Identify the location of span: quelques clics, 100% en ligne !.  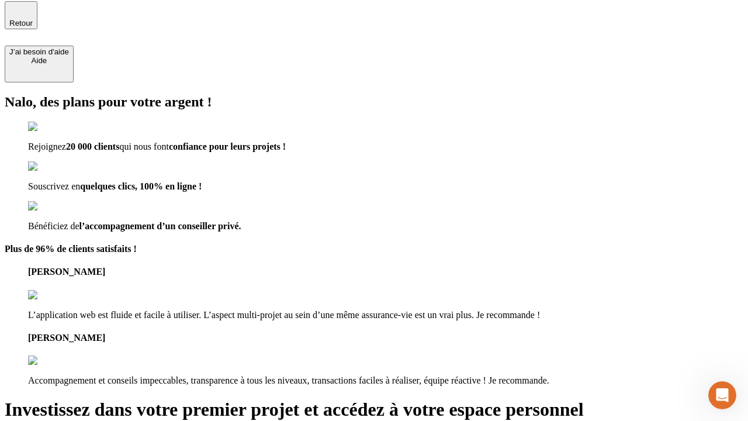
(141, 186).